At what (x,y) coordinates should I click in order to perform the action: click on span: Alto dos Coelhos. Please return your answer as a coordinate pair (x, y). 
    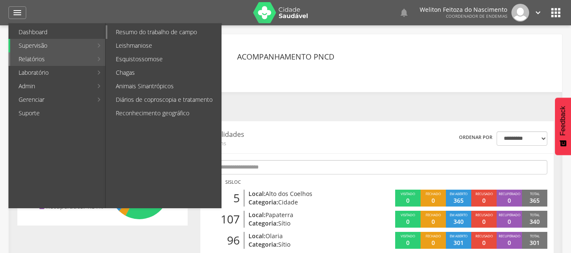
    Looking at the image, I should click on (289, 194).